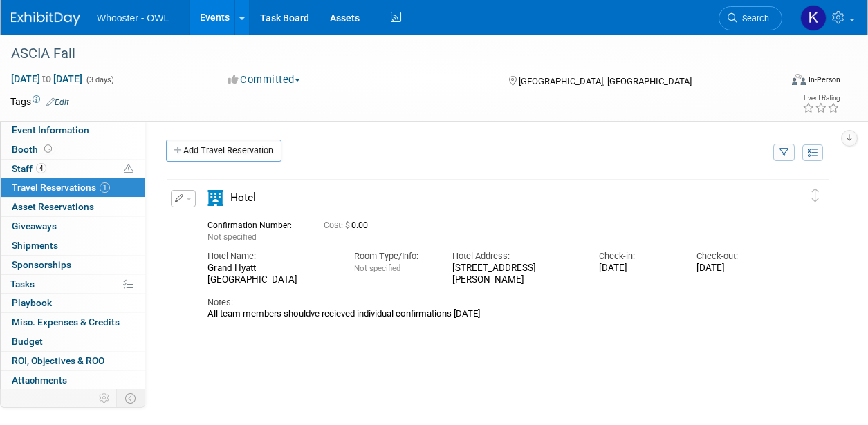 This screenshot has width=868, height=425. Describe the element at coordinates (72, 149) in the screenshot. I see `a: Booth` at that location.